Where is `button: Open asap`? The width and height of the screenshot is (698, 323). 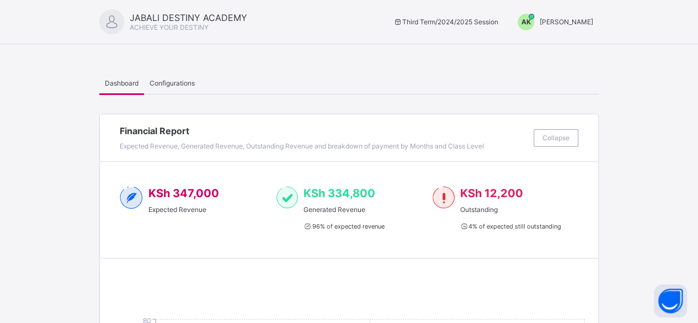
button: Open asap is located at coordinates (670, 301).